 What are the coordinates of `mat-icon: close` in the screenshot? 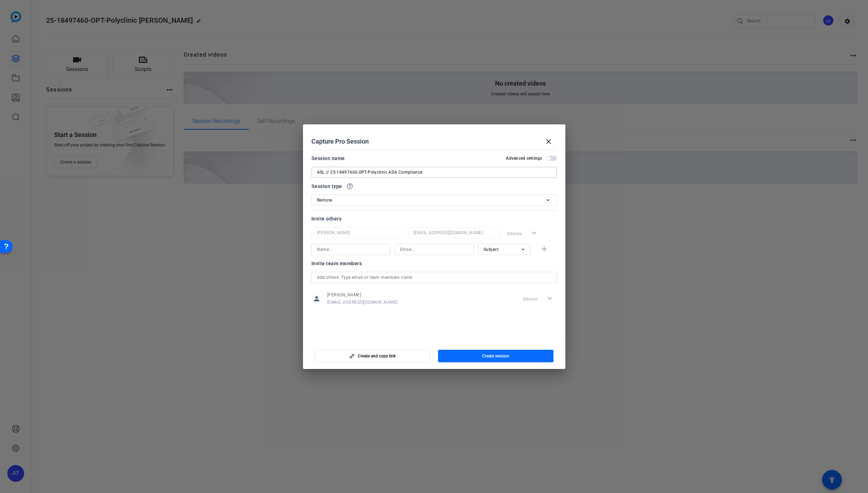 It's located at (548, 142).